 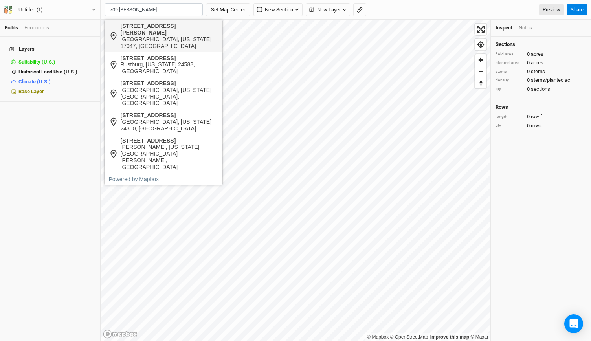 I want to click on div: Untitled (1), so click(x=31, y=10).